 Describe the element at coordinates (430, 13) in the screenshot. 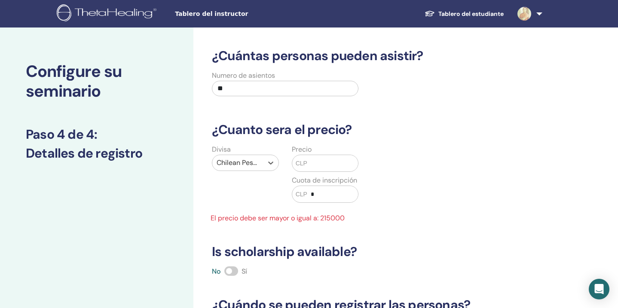

I see `img: graduation-cap-white.svg` at that location.